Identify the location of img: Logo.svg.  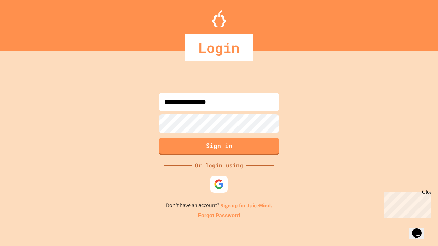
(219, 19).